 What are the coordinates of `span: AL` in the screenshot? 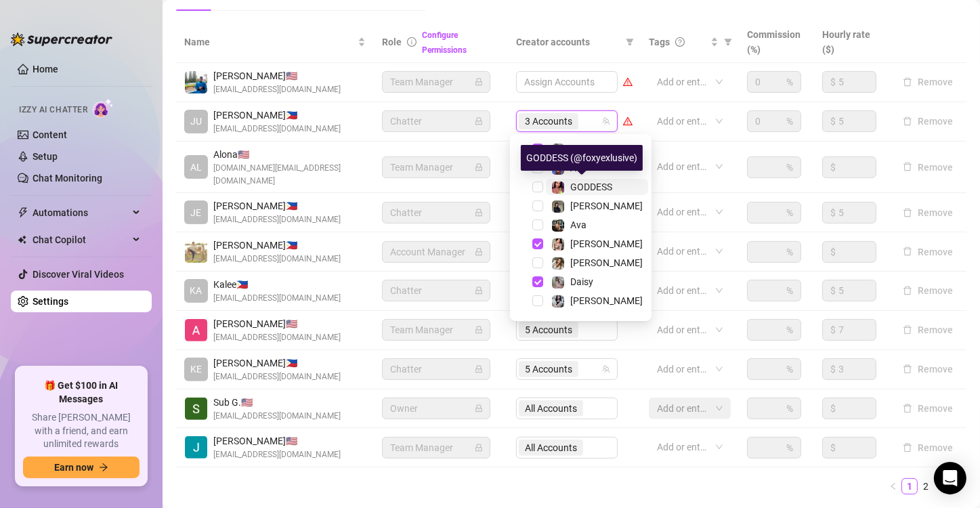 It's located at (196, 167).